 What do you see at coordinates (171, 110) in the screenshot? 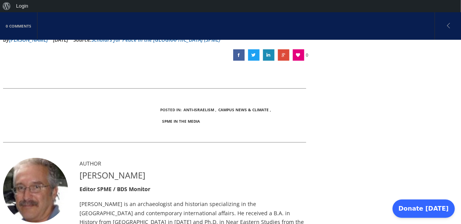
I see `li: Posted In:` at bounding box center [171, 110].